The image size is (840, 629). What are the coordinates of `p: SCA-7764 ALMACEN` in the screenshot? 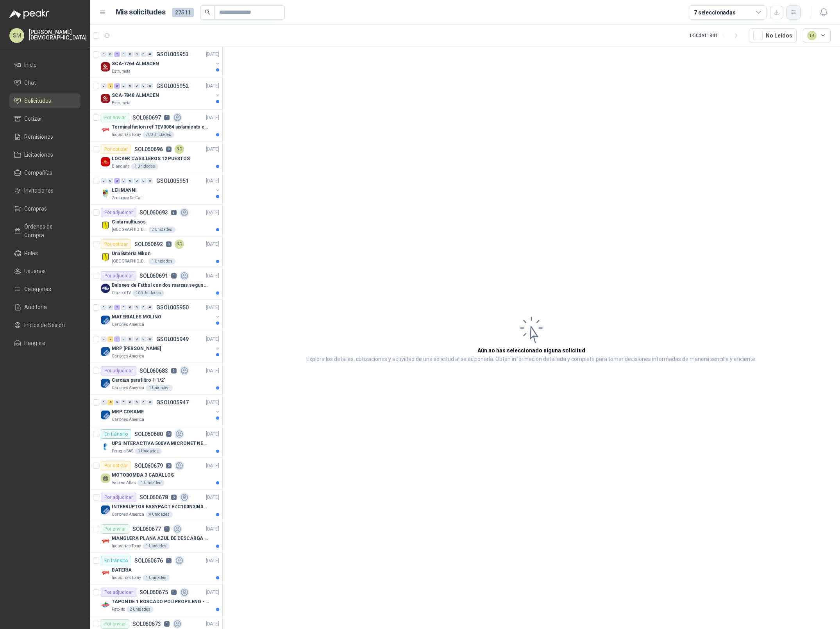 It's located at (135, 63).